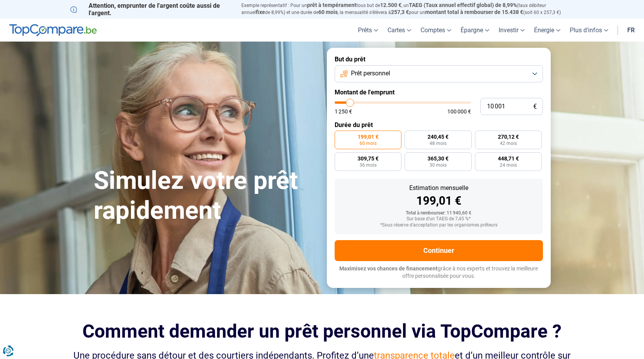 The width and height of the screenshot is (644, 359). I want to click on span: 270,12 €, so click(508, 137).